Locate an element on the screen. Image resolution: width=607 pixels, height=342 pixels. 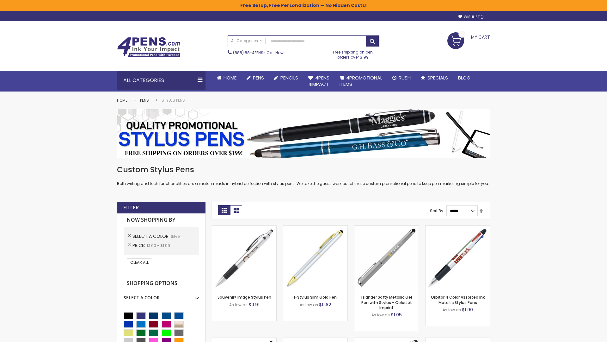
span: Specials is located at coordinates (438, 77).